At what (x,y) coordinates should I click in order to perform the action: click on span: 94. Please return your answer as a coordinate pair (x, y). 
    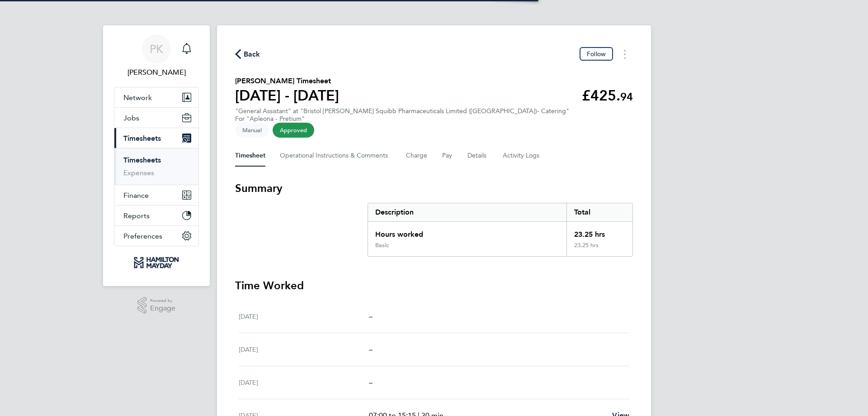
    Looking at the image, I should click on (627, 96).